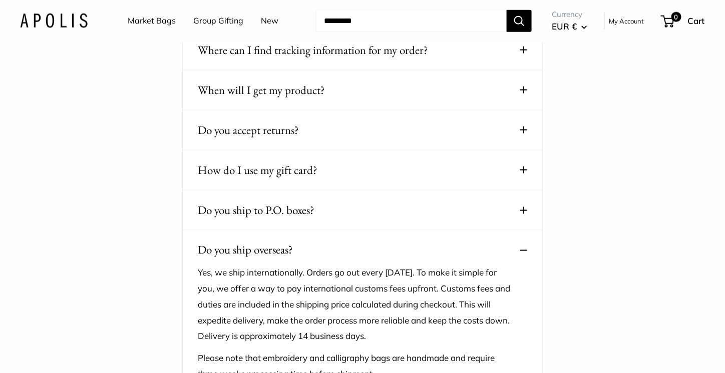 Image resolution: width=725 pixels, height=373 pixels. What do you see at coordinates (362, 130) in the screenshot?
I see `button: Do you accept returns?` at bounding box center [362, 130].